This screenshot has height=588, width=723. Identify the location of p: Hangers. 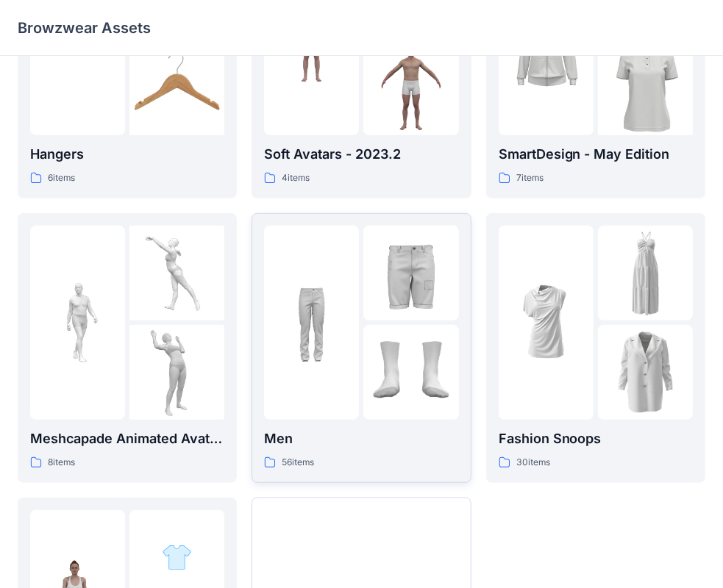
(127, 155).